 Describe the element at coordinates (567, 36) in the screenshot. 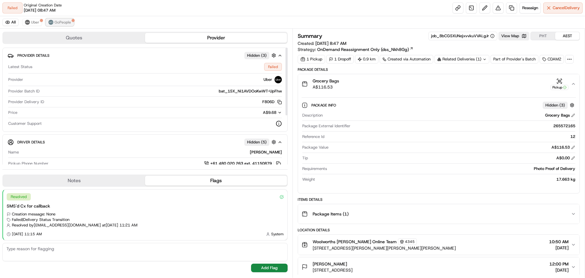

I see `button: AEST` at that location.